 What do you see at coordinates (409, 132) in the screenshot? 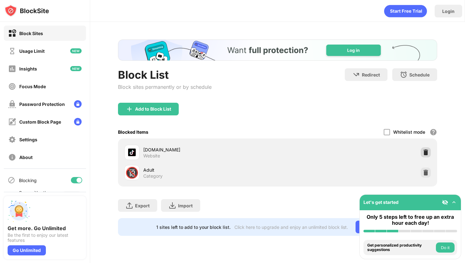
I see `div: Whitelist mode` at bounding box center [409, 132].